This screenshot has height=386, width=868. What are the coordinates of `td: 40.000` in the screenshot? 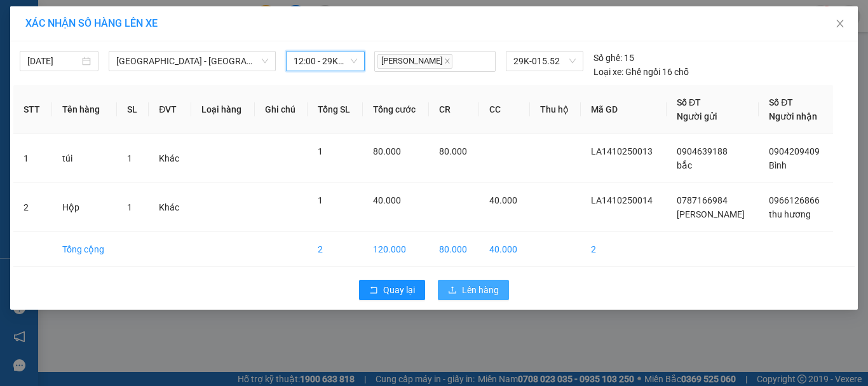 It's located at (504, 250).